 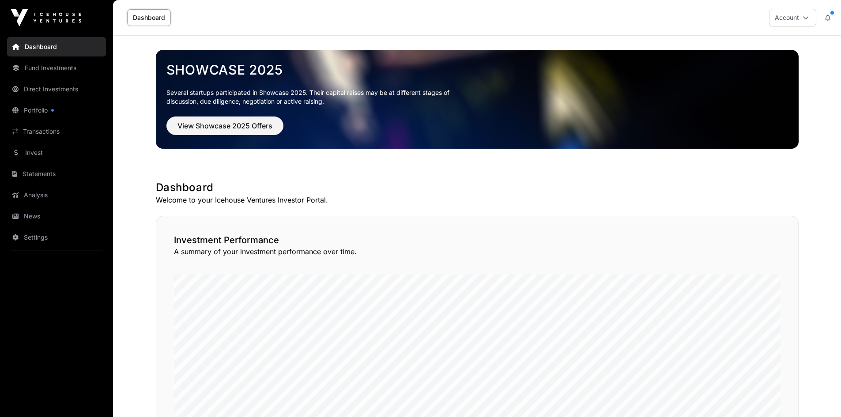 What do you see at coordinates (478, 240) in the screenshot?
I see `h2: Investment Performance` at bounding box center [478, 240].